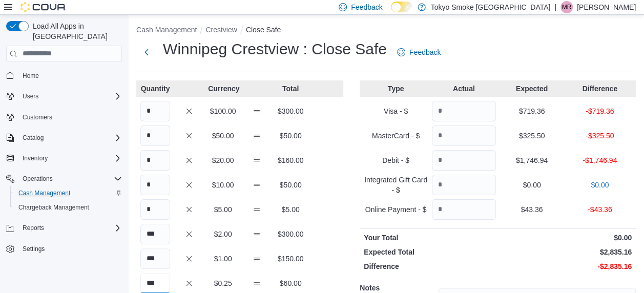 Image resolution: width=644 pixels, height=293 pixels. What do you see at coordinates (155, 89) in the screenshot?
I see `p: Quantity` at bounding box center [155, 89].